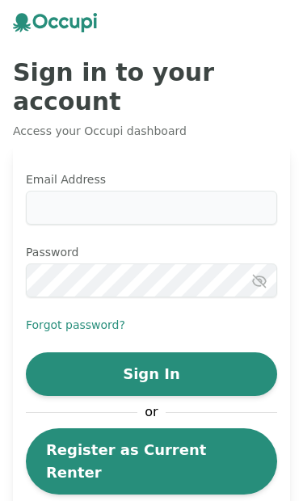  What do you see at coordinates (151, 462) in the screenshot?
I see `a: Register as Current Renter` at bounding box center [151, 462].